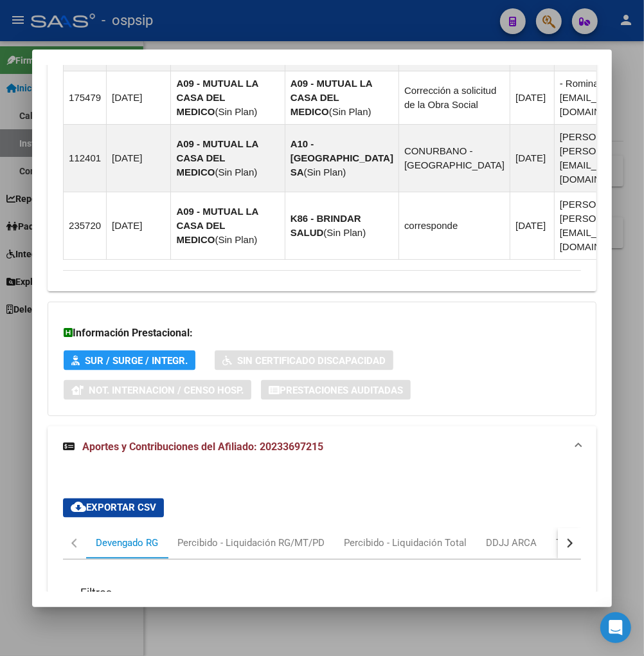  I want to click on h3: Información Prestacional:, so click(322, 333).